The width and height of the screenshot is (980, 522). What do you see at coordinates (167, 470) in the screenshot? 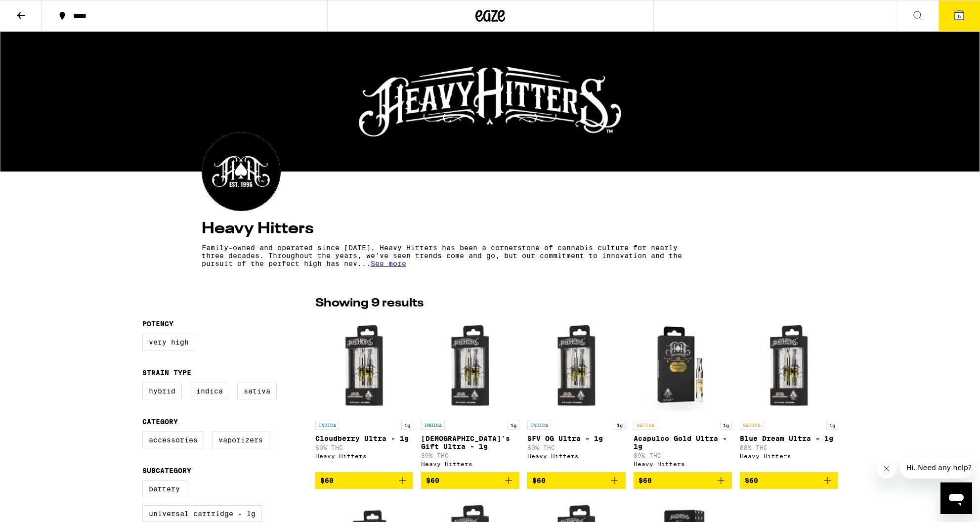
I see `legend: Subcategory` at bounding box center [167, 470].